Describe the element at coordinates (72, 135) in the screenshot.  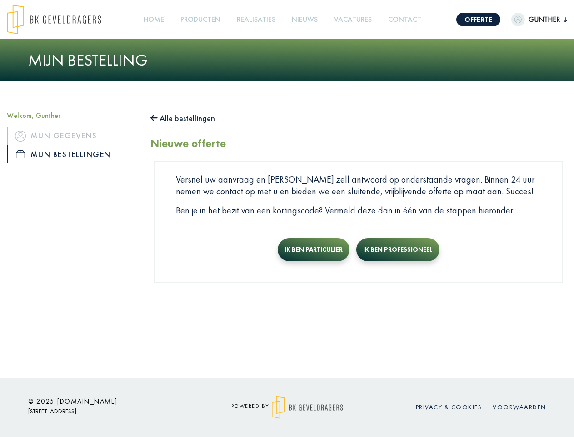
I see `a: iconMijn gegevens` at that location.